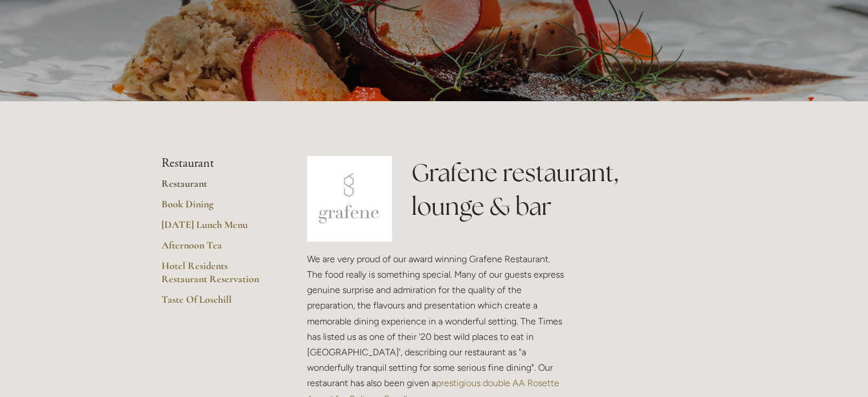  Describe the element at coordinates (216, 163) in the screenshot. I see `li: Restaurant` at that location.